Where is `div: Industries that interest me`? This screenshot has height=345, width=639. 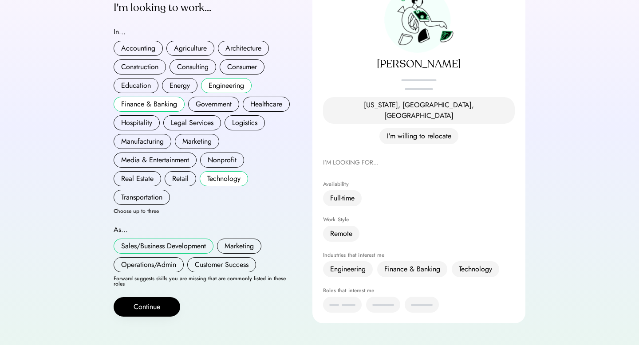
div: Industries that interest me is located at coordinates (419, 255).